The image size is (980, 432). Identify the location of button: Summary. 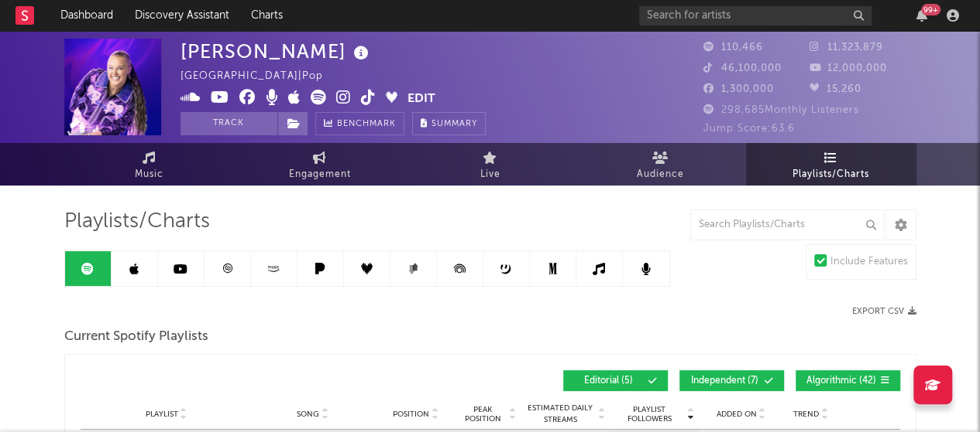
(449, 124).